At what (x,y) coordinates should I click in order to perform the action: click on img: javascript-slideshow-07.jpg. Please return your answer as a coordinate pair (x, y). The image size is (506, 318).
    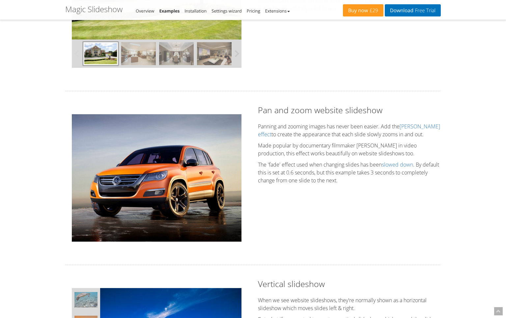
    Looking at the image, I should click on (214, 54).